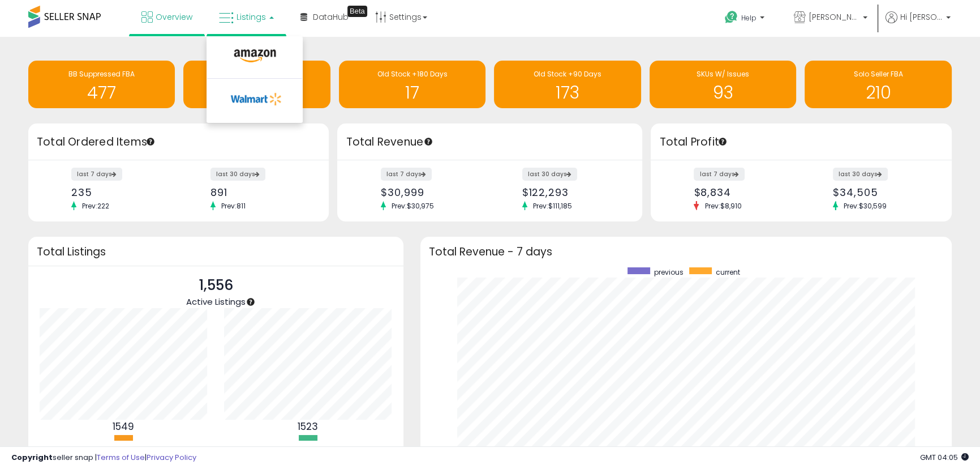 The height and width of the screenshot is (469, 980). What do you see at coordinates (123, 426) in the screenshot?
I see `b: 1549` at bounding box center [123, 426].